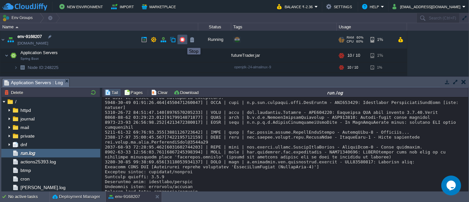 This screenshot has height=202, width=469. I want to click on a: dnf, so click(23, 145).